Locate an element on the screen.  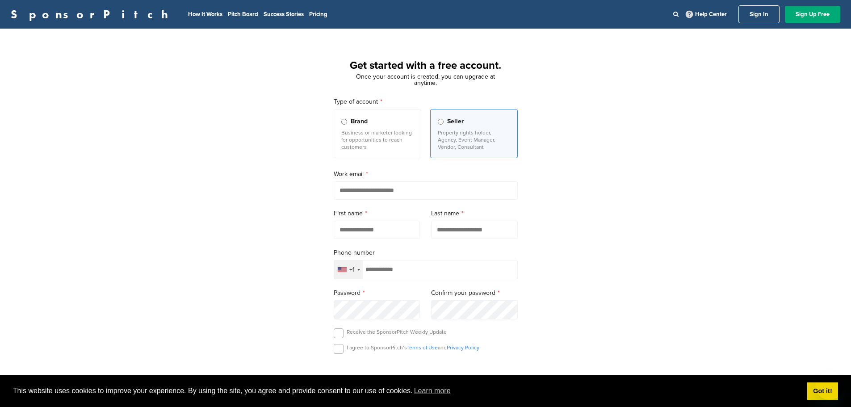
p: Business or marketer looking for opportunities to reach customers is located at coordinates (378, 140).